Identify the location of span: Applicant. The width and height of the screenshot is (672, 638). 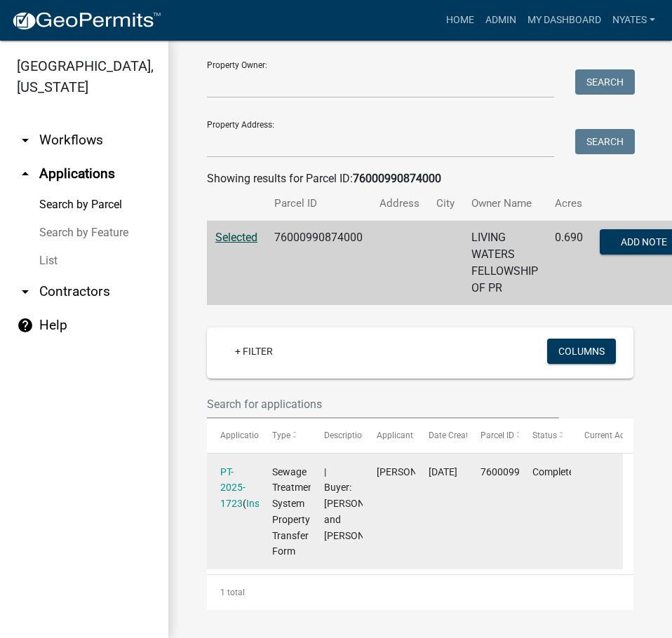
(395, 435).